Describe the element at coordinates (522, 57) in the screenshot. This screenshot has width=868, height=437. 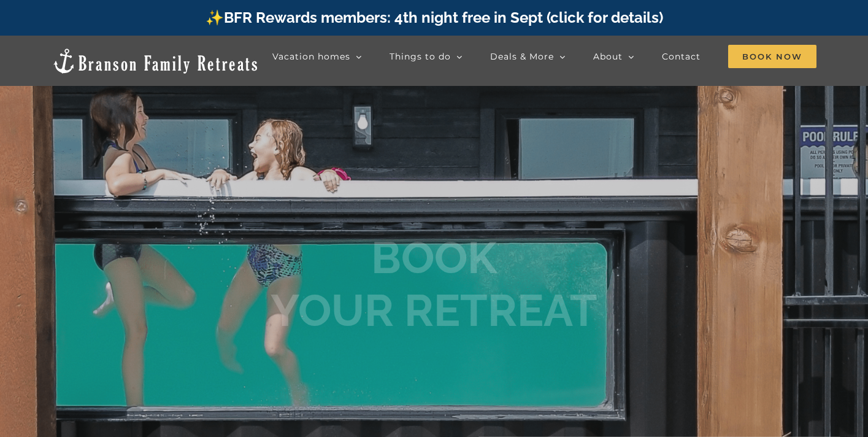
I see `span: Deals & More` at that location.